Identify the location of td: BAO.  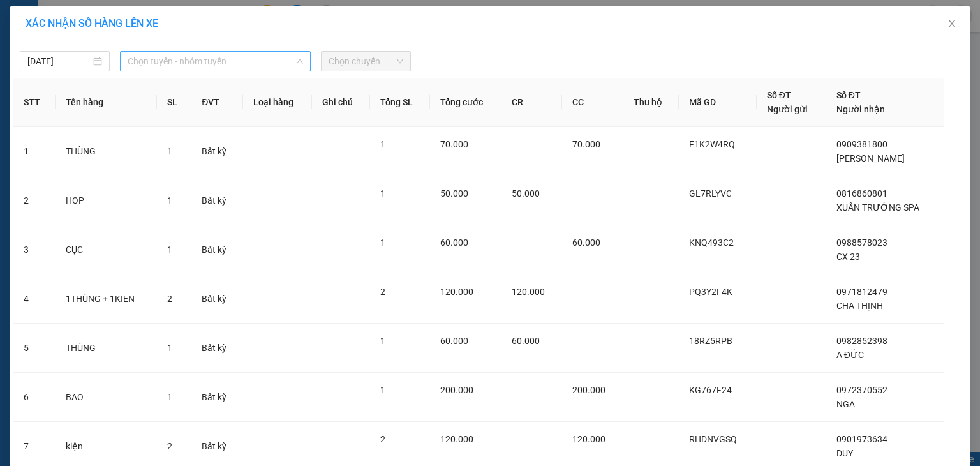
(106, 397).